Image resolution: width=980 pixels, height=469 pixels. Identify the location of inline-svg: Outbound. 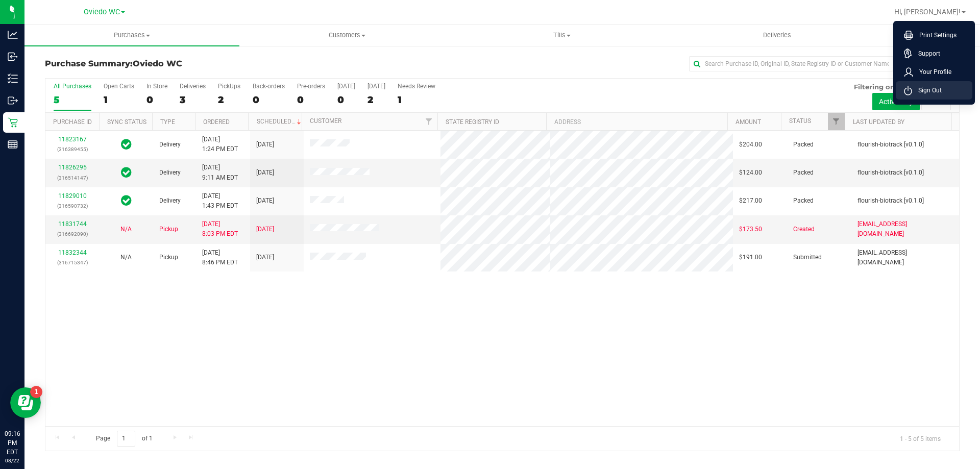
(13, 101).